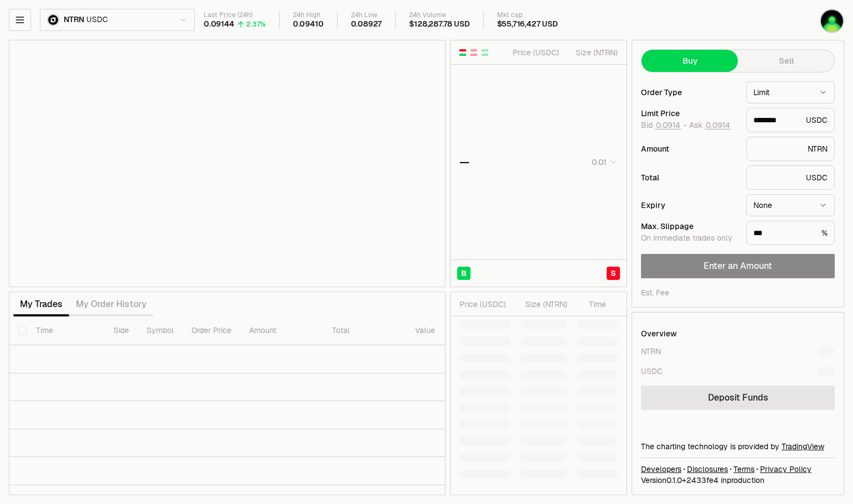  I want to click on div: Amount, so click(689, 149).